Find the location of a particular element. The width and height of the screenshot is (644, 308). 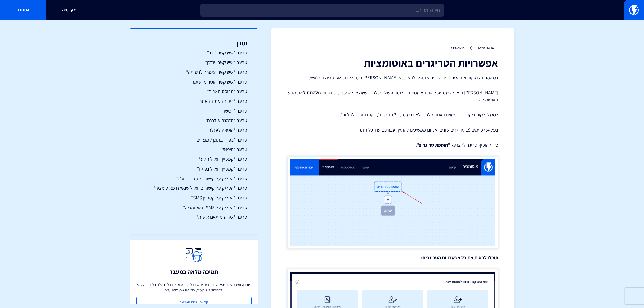

p: כדי להוסיף טריגר לחצו על " ". is located at coordinates (393, 145).